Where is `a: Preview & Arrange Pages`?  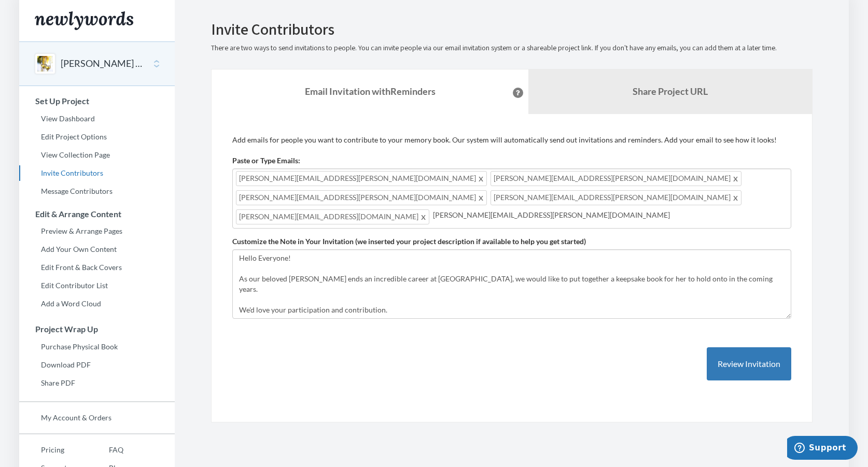
a: Preview & Arrange Pages is located at coordinates (97, 231).